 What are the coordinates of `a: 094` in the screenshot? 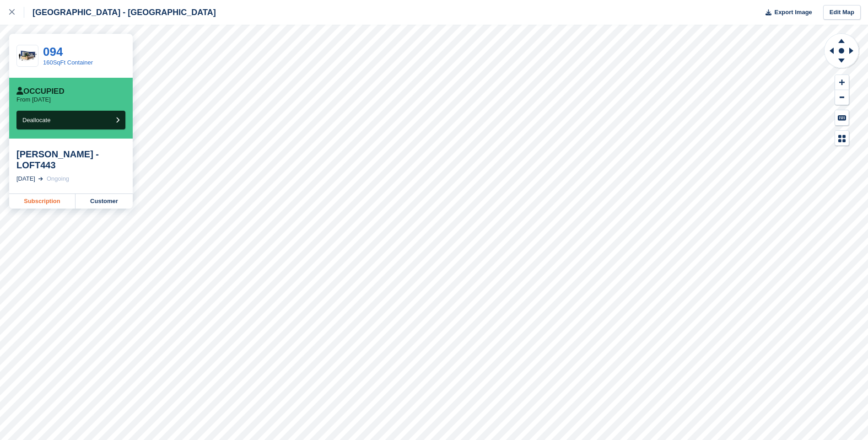 It's located at (52, 52).